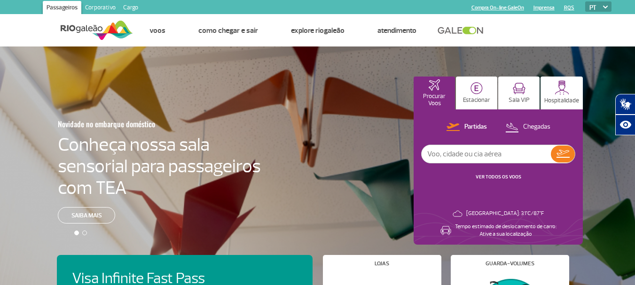 The width and height of the screenshot is (635, 285). I want to click on p: Tempo estimado de deslocamento de carro: Ative a sua localização, so click(506, 231).